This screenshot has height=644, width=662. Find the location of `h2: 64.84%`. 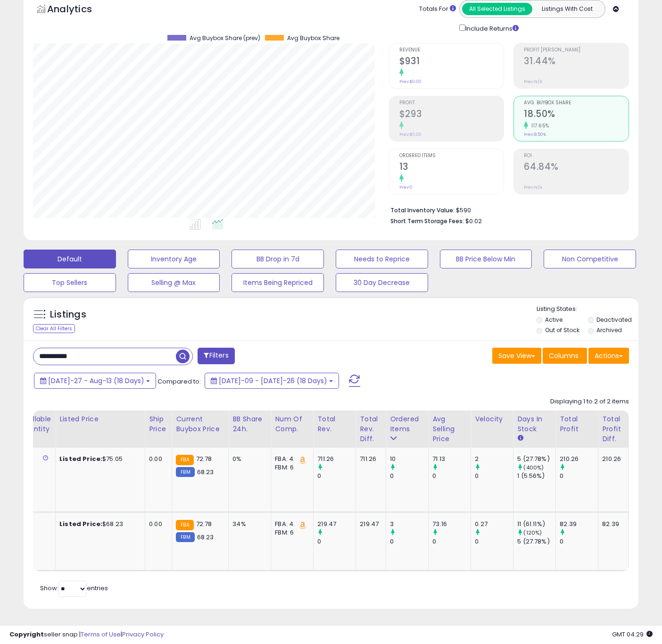

h2: 64.84% is located at coordinates (576, 167).